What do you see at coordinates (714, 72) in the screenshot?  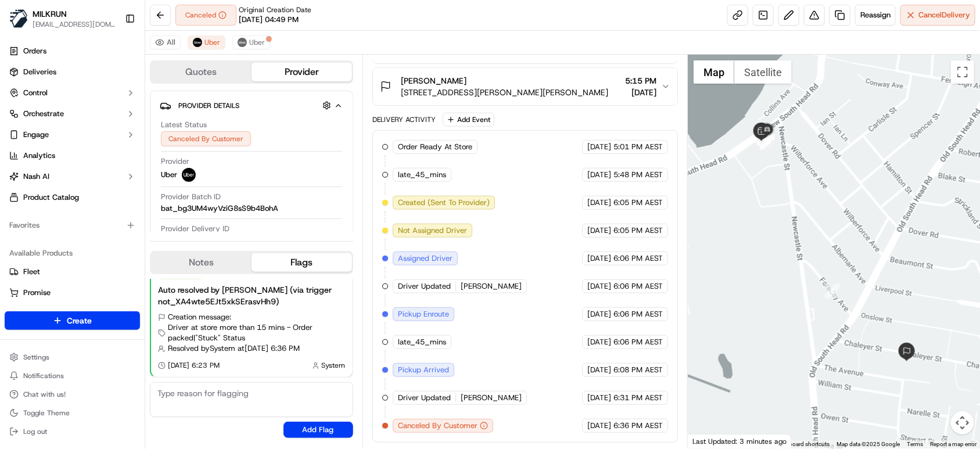 I see `button: Show street map` at bounding box center [714, 72].